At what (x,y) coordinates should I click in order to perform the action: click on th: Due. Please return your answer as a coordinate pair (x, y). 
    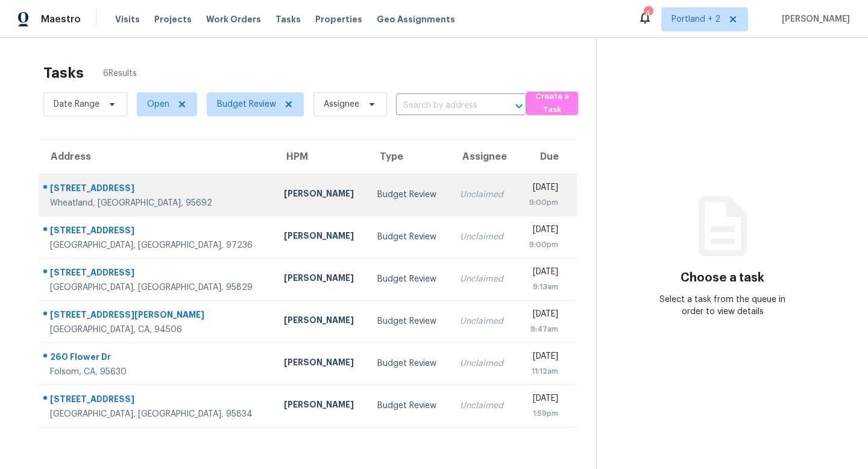
    Looking at the image, I should click on (547, 157).